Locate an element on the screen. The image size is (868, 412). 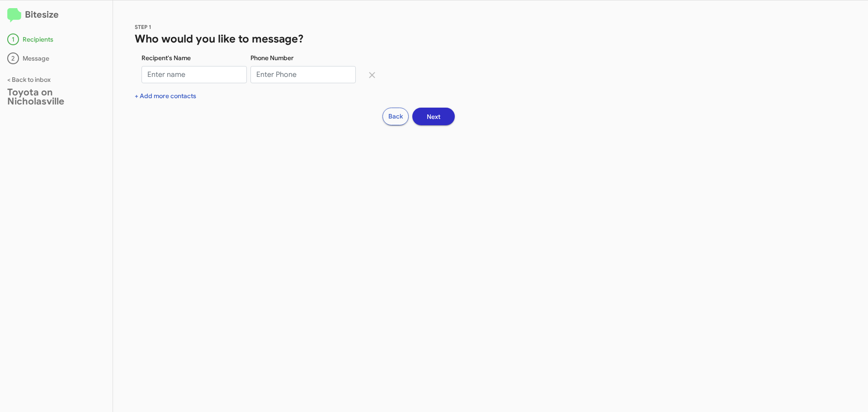
label: Recipent's Name is located at coordinates (166, 58).